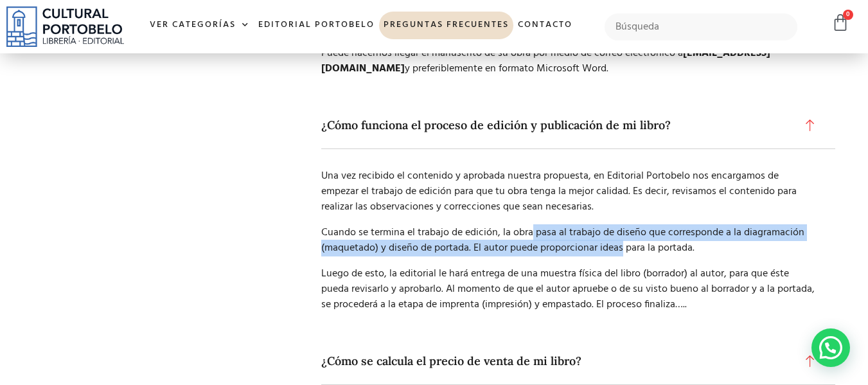 Image resolution: width=868 pixels, height=385 pixels. What do you see at coordinates (569, 191) in the screenshot?
I see `p: Una vez recibido el contenido y aprobada nuestra propuesta, en Editorial Portobelo nos encargamos...` at bounding box center [569, 191].